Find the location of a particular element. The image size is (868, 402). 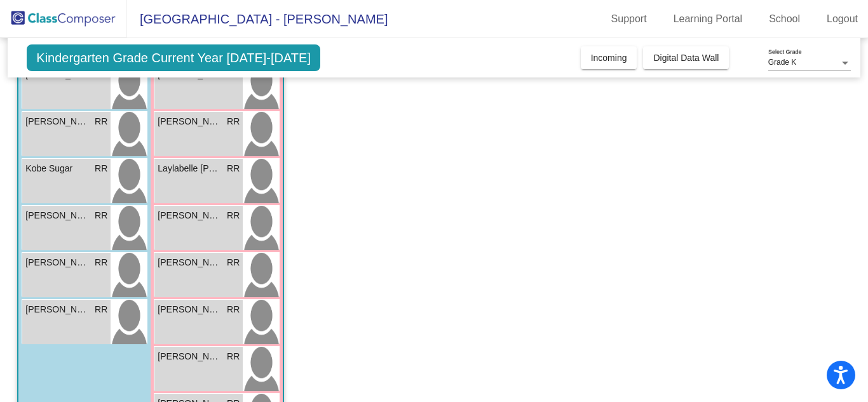

span: Digital Data Wall is located at coordinates (685, 58).